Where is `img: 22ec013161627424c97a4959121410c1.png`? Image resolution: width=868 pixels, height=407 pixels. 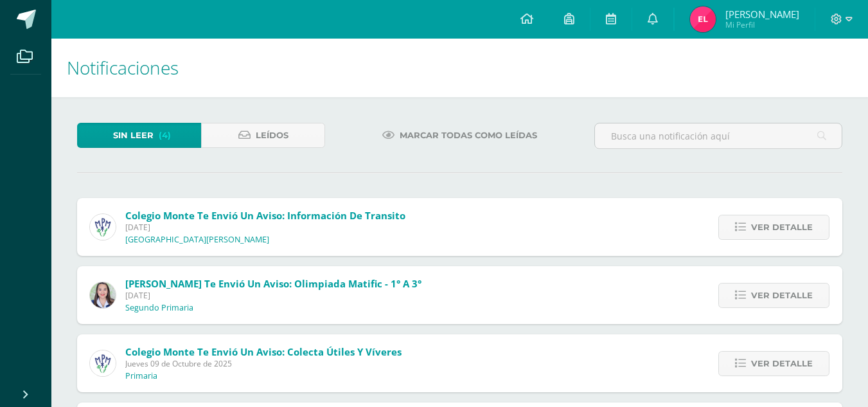
img: 22ec013161627424c97a4959121410c1.png is located at coordinates (703, 19).